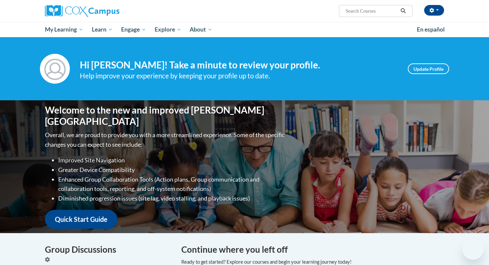 Image resolution: width=489 pixels, height=265 pixels. I want to click on a: En español, so click(430, 30).